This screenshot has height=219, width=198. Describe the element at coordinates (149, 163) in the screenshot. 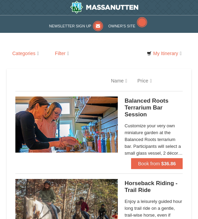

I see `span: Book from` at that location.